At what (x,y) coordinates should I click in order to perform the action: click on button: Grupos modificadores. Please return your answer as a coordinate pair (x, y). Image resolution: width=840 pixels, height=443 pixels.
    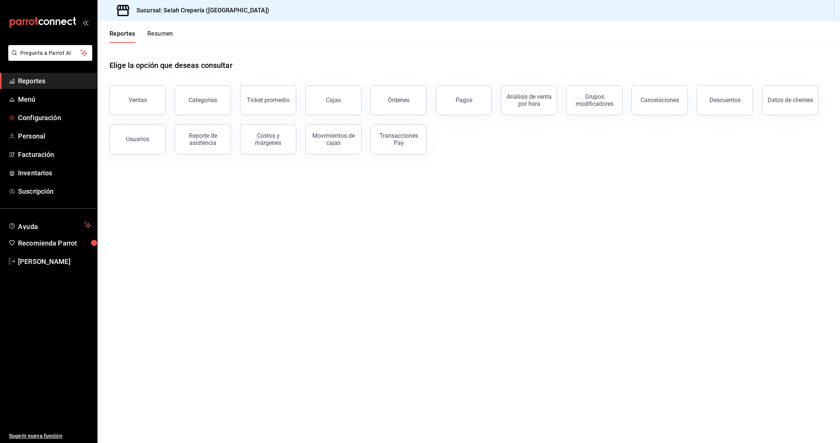
    Looking at the image, I should click on (595, 100).